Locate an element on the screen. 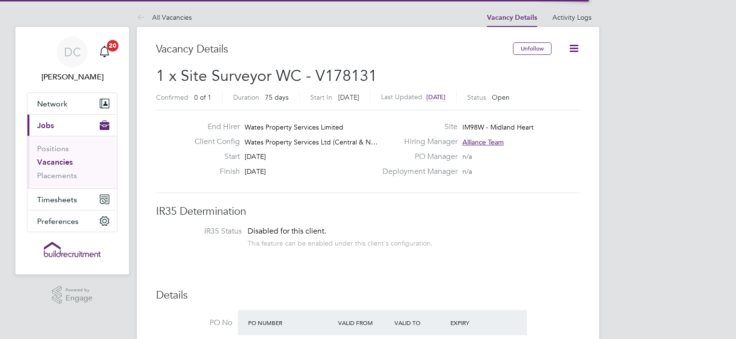 This screenshot has width=736, height=339. label: Confirmed is located at coordinates (172, 97).